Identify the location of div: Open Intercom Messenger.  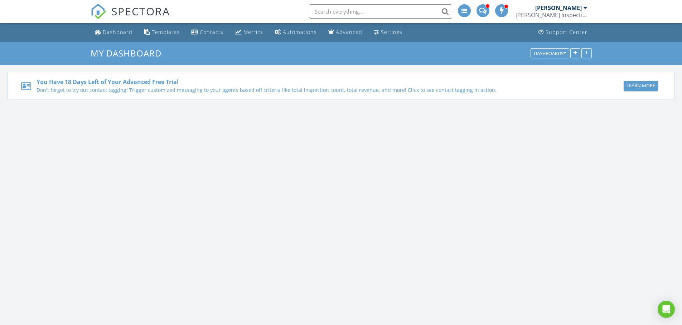
(666, 310).